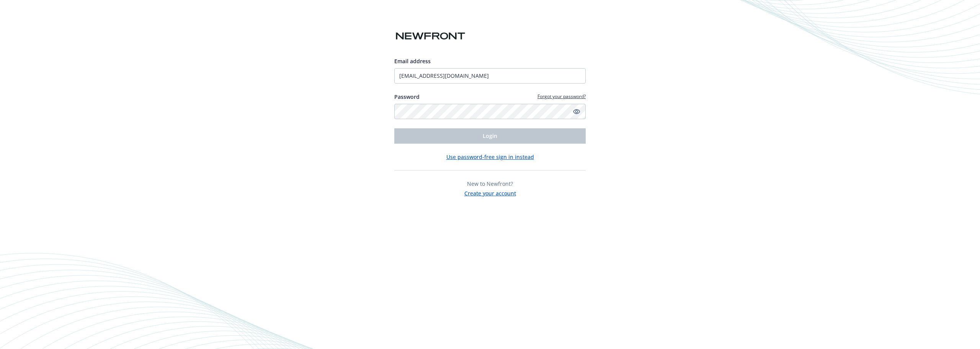 The height and width of the screenshot is (349, 980). What do you see at coordinates (490, 183) in the screenshot?
I see `span: New to Newfront?` at bounding box center [490, 183].